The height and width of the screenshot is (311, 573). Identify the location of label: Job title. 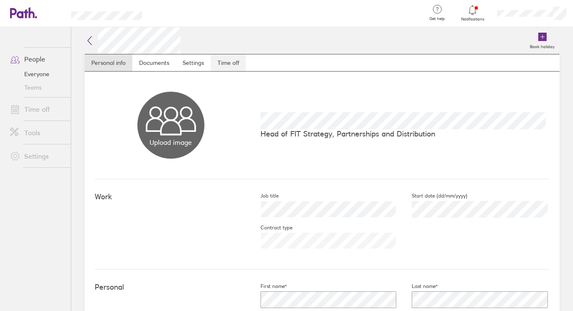
(263, 196).